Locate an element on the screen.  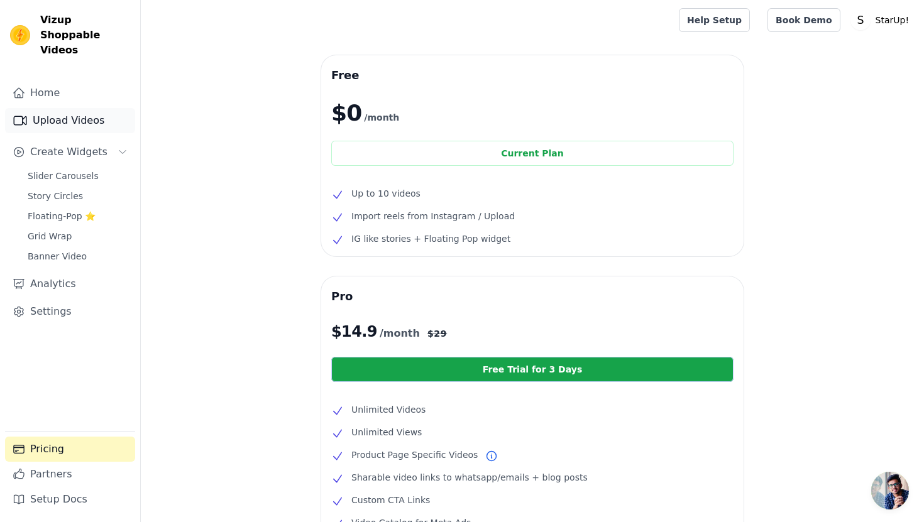
span: Grid Wrap is located at coordinates (50, 236).